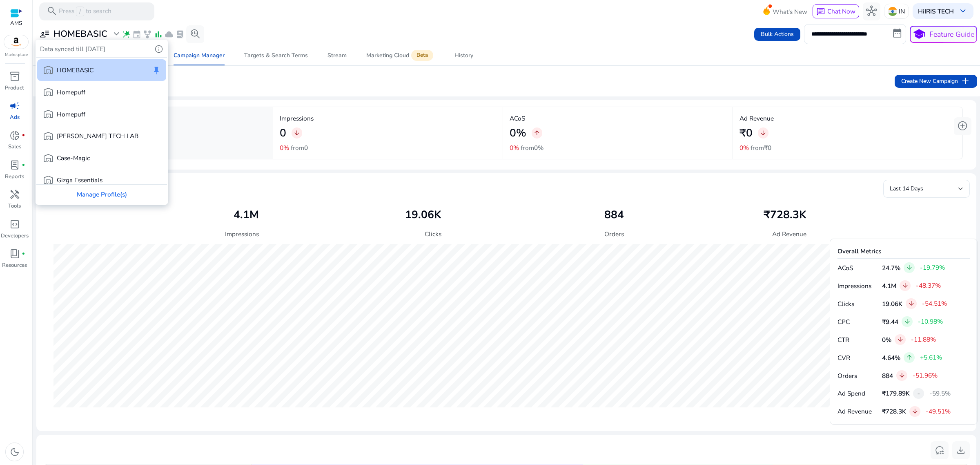 The image size is (980, 465). I want to click on p: Case-Magic, so click(74, 157).